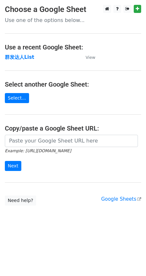  What do you see at coordinates (17, 98) in the screenshot?
I see `a: Select...` at bounding box center [17, 98].